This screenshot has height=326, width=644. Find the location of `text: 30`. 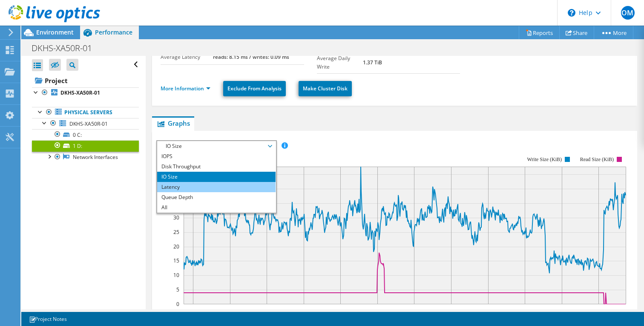

text: 30 is located at coordinates (176, 217).